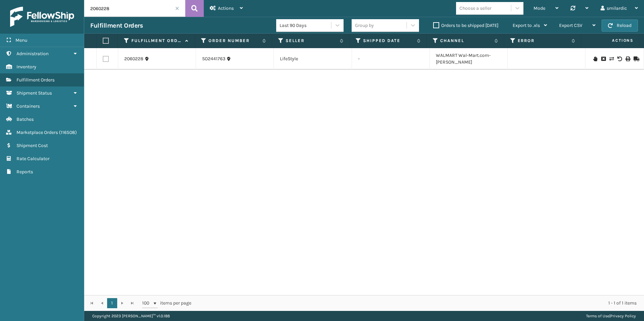  Describe the element at coordinates (465, 41) in the screenshot. I see `label: Channel` at that location.